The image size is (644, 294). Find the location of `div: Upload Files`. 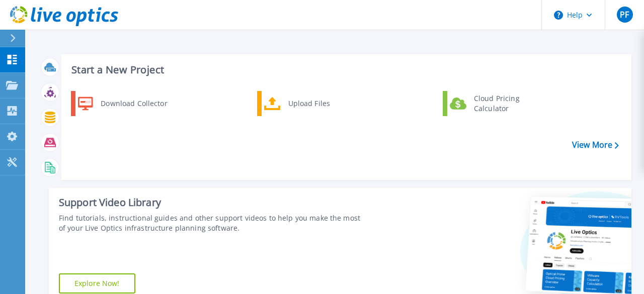

div: Upload Files is located at coordinates (321, 104).